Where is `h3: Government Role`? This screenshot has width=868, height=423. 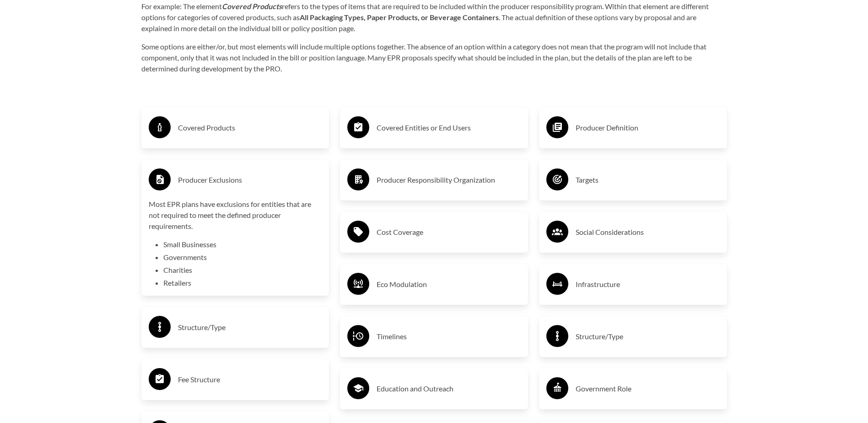
h3: Government Role is located at coordinates (648, 389).